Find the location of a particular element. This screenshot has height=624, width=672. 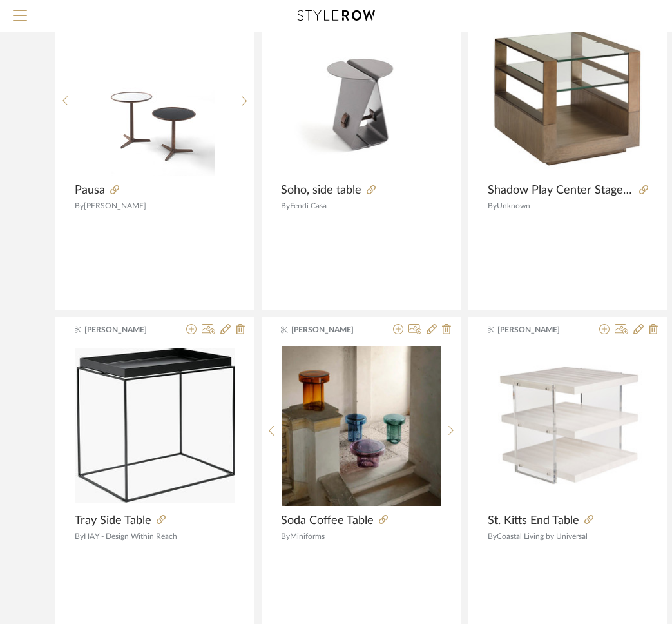

span: Miniforms is located at coordinates (308, 536).